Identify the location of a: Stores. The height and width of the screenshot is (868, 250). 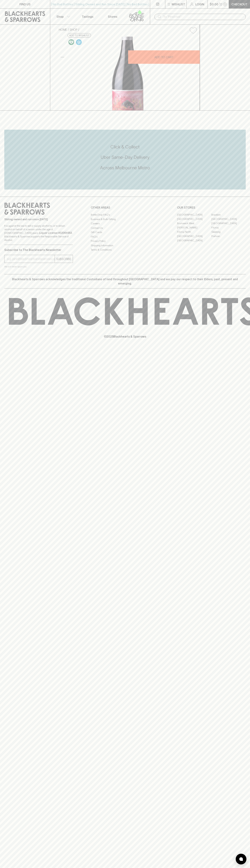
(113, 17).